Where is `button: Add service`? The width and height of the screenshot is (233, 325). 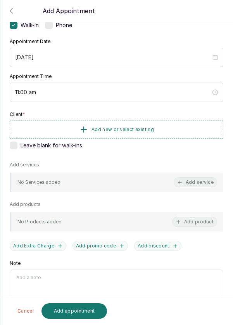 button: Add service is located at coordinates (196, 182).